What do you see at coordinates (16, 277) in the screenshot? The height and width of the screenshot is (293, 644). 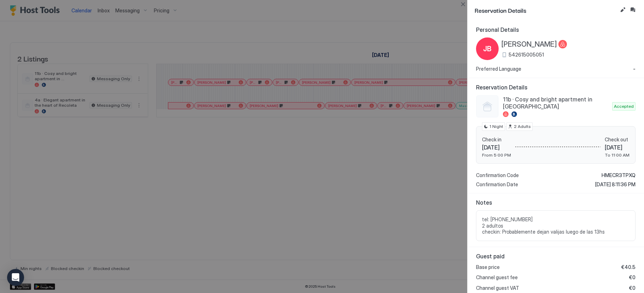 I see `div: Open Intercom Messenger` at bounding box center [16, 277].